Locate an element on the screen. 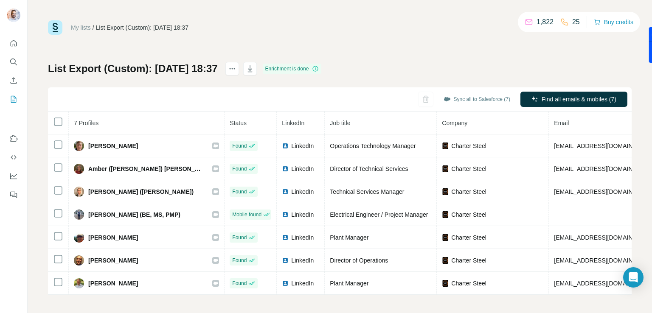 The height and width of the screenshot is (313, 652). button: Buy credits is located at coordinates (613, 22).